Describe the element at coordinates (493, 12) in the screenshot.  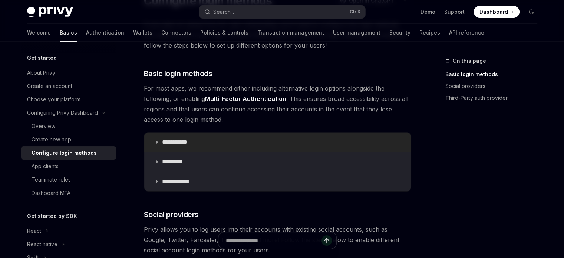
I see `span: Dashboard` at that location.